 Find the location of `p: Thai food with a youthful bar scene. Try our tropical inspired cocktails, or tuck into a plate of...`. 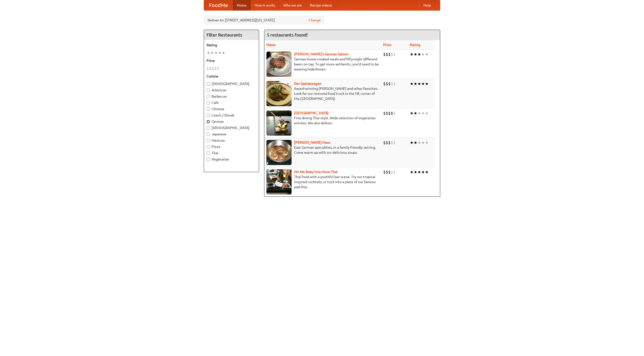

p: Thai food with a youthful bar scene. Try our tropical inspired cocktails, or tuck into a plate of... is located at coordinates (323, 182).